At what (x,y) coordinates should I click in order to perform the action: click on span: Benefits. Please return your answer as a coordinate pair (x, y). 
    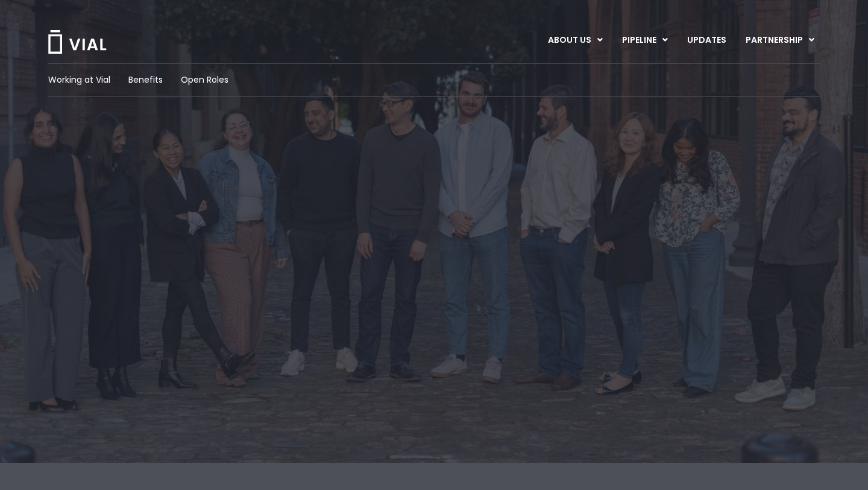
    Looking at the image, I should click on (145, 79).